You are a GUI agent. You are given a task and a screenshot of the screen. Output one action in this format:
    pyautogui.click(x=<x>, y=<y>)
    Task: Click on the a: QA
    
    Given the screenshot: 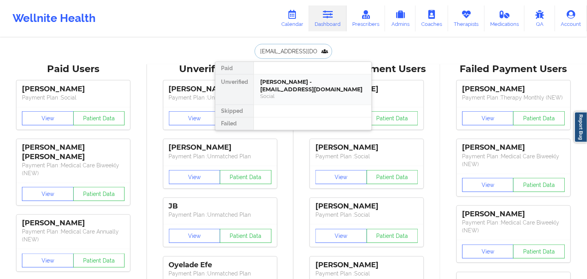 What is the action you would take?
    pyautogui.click(x=540, y=18)
    